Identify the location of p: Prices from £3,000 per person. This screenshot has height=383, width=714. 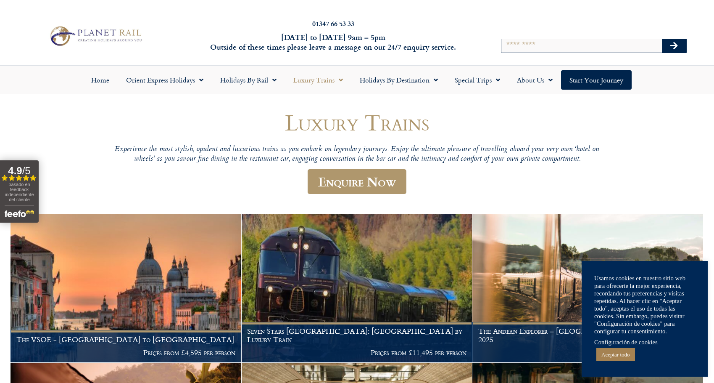
(588, 352).